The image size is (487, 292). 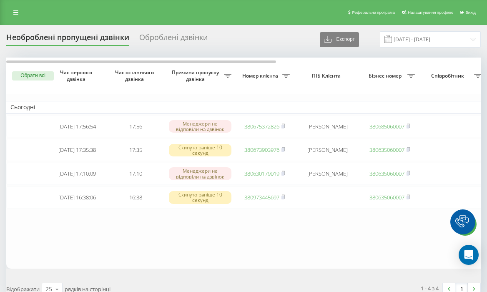 I want to click on span: Налаштування профілю, so click(x=430, y=12).